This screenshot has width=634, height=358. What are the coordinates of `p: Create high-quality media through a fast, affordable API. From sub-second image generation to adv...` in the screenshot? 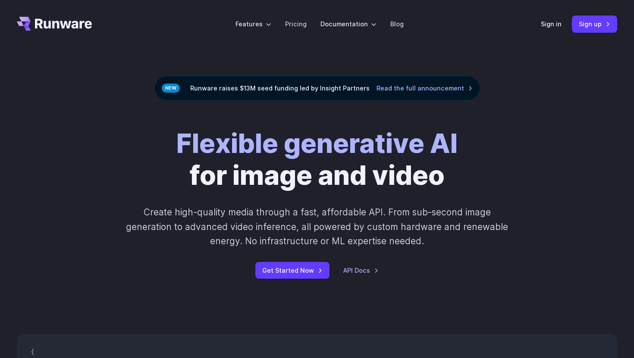 It's located at (317, 227).